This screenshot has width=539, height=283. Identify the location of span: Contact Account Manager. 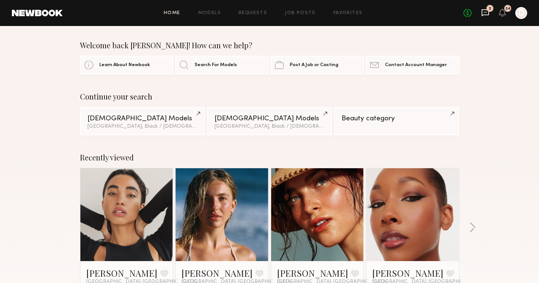
(416, 65).